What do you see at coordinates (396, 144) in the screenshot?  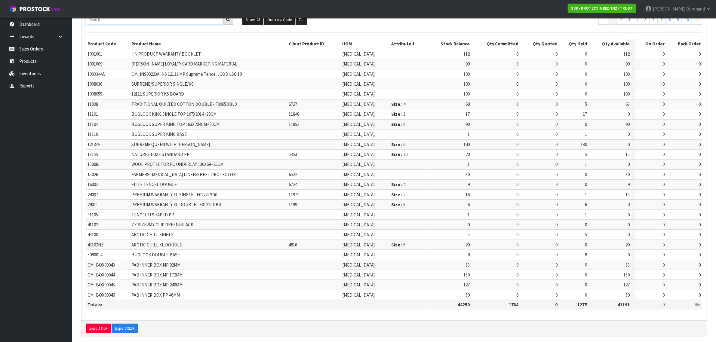 I see `strong: Size` at bounding box center [396, 144].